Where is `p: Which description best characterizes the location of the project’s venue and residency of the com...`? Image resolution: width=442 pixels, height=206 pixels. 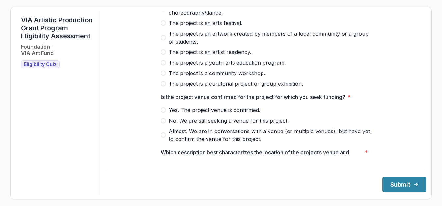
p: Which description best characterizes the location of the project’s venue and residency of the com... is located at coordinates (261, 156).